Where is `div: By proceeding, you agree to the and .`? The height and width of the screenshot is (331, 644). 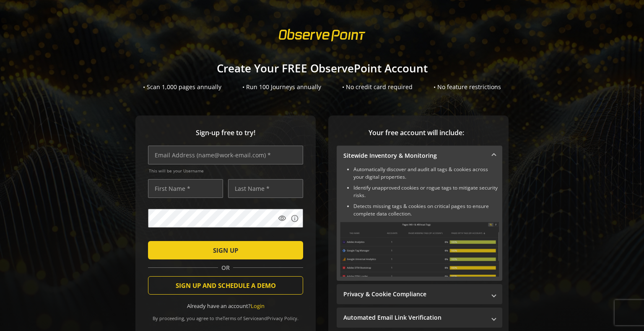 div: By proceeding, you agree to the and . is located at coordinates (226, 315).